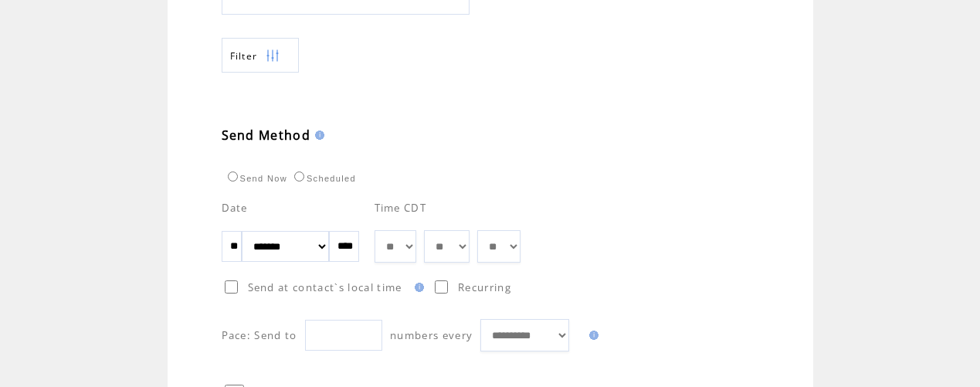 Image resolution: width=980 pixels, height=387 pixels. Describe the element at coordinates (235, 208) in the screenshot. I see `span: Date` at that location.